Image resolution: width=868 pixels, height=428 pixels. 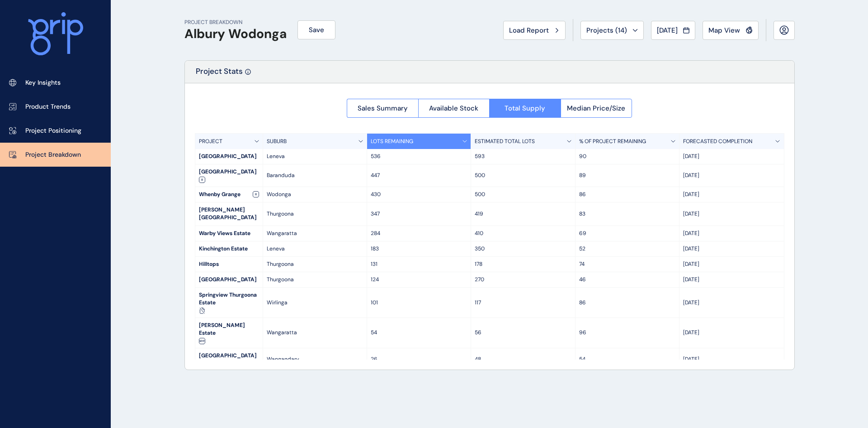 I want to click on p: Wirlinga, so click(x=315, y=302).